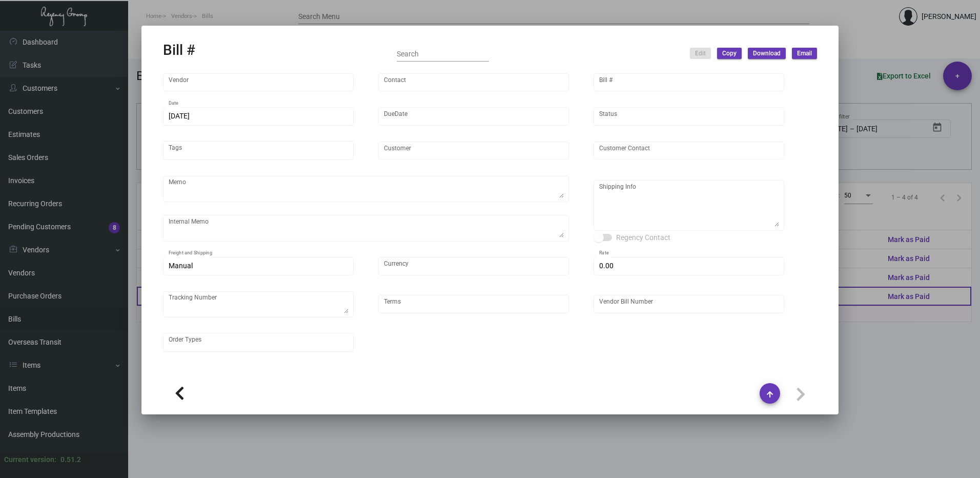 Image resolution: width=980 pixels, height=478 pixels. What do you see at coordinates (804, 53) in the screenshot?
I see `span: Email` at bounding box center [804, 53].